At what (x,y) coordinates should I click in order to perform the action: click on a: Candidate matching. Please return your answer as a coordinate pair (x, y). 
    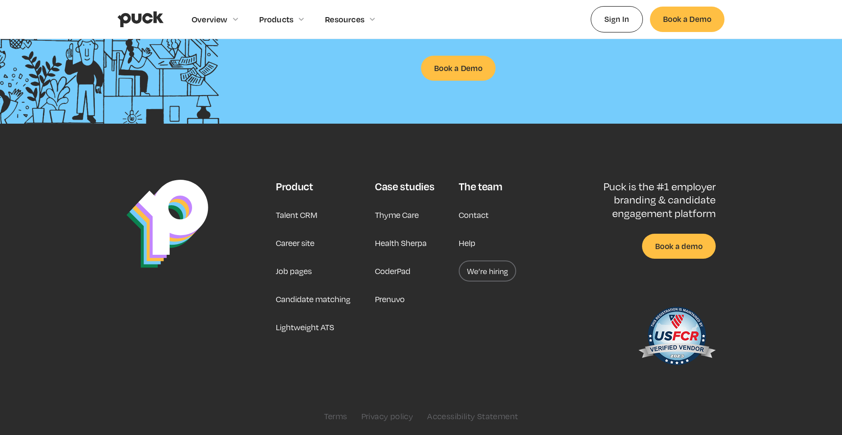
    Looking at the image, I should click on (313, 299).